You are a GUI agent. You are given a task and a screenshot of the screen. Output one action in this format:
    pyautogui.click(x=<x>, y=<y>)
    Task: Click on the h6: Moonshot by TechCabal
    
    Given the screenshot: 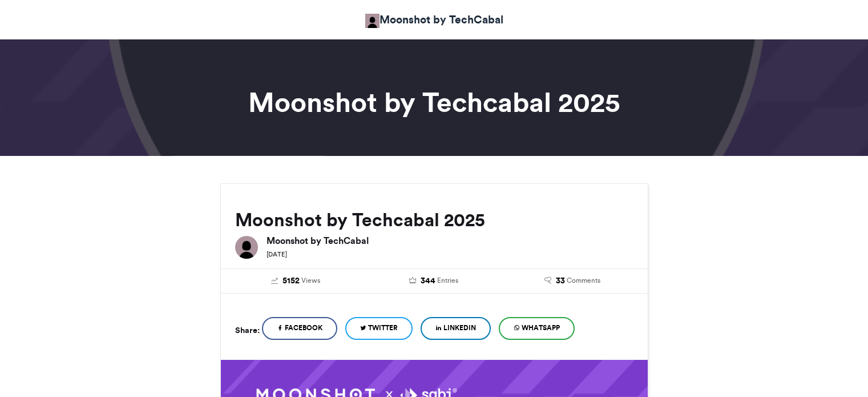 What is the action you would take?
    pyautogui.click(x=449, y=240)
    